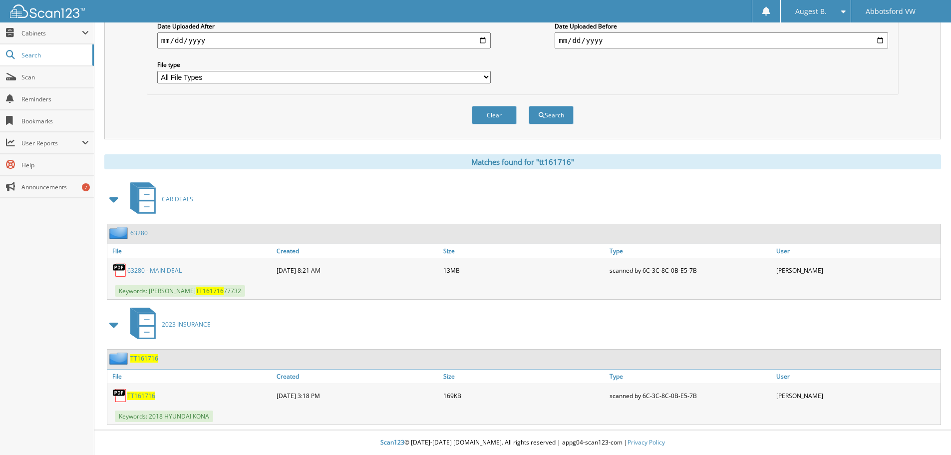 This screenshot has height=455, width=951. I want to click on div: Matches found for "tt161716", so click(523, 162).